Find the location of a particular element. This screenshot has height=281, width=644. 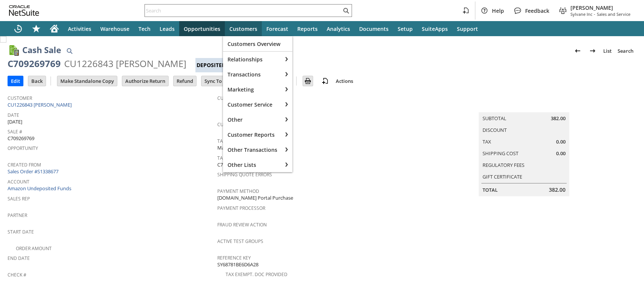

a: Fraud Review Action is located at coordinates (242, 225).